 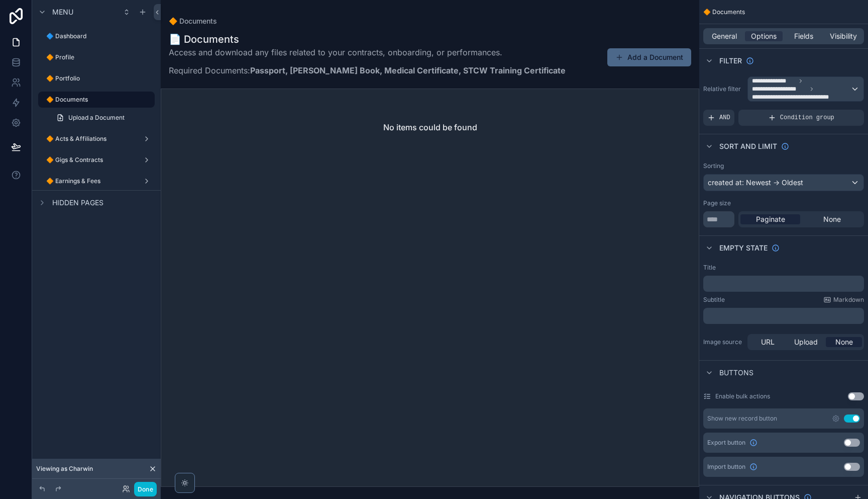 I want to click on span: Filter, so click(x=730, y=61).